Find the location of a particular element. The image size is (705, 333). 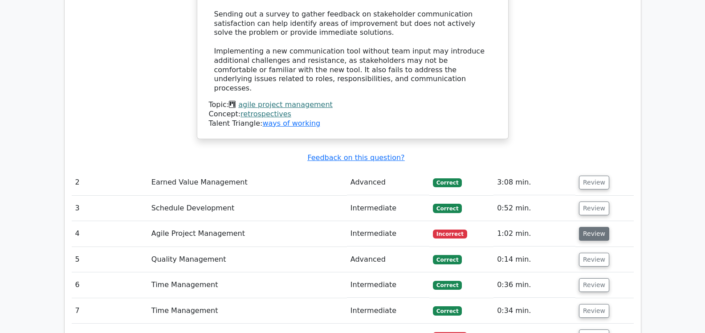

td: 1:02 min. is located at coordinates (534, 233).